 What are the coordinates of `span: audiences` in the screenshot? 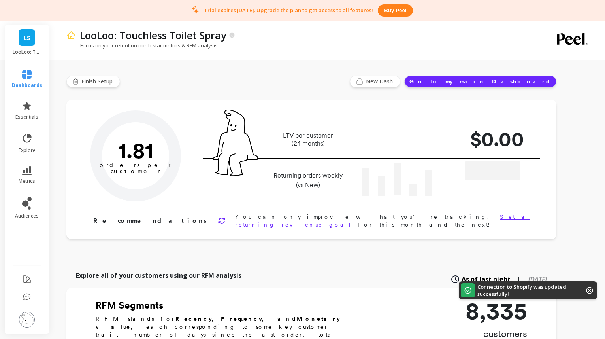 It's located at (27, 216).